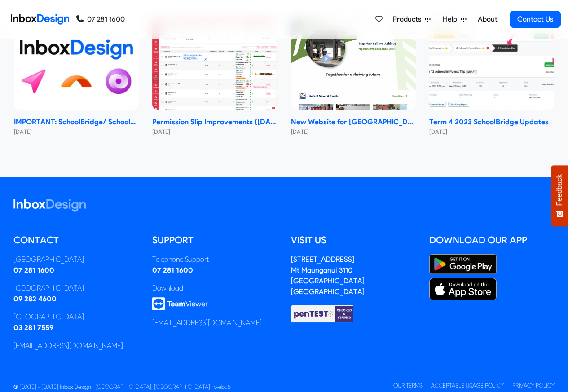 Image resolution: width=568 pixels, height=392 pixels. I want to click on h5: Visit us, so click(354, 240).